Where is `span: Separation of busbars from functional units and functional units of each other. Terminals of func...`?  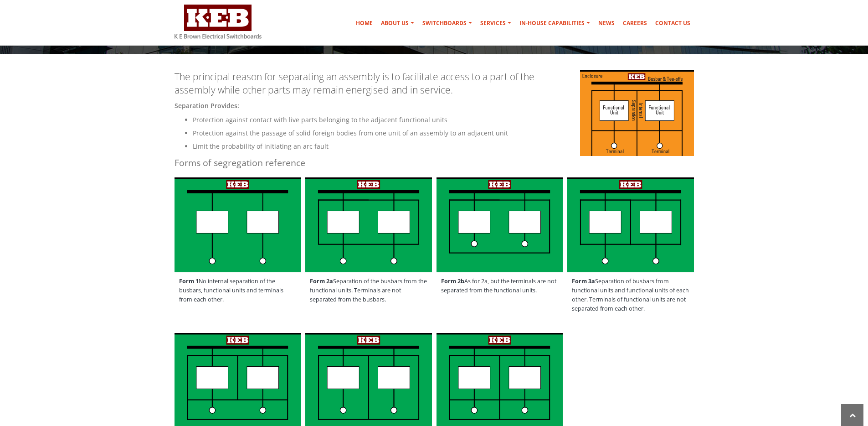 span: Separation of busbars from functional units and functional units of each other. Terminals of func... is located at coordinates (631, 295).